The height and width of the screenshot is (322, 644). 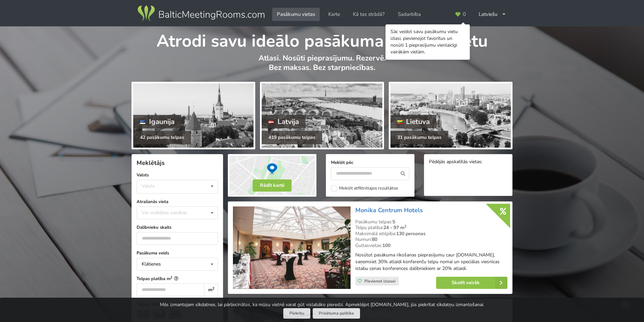 I want to click on div: Klātienes, so click(x=151, y=265).